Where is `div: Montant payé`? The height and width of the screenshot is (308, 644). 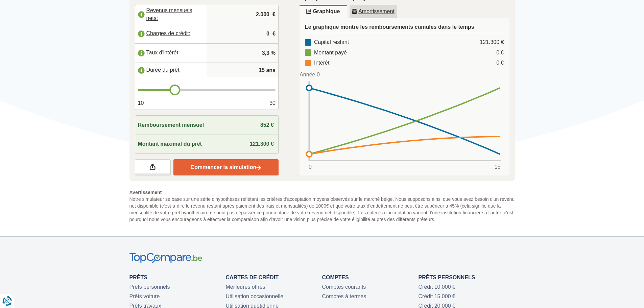
div: Montant payé is located at coordinates (326, 53).